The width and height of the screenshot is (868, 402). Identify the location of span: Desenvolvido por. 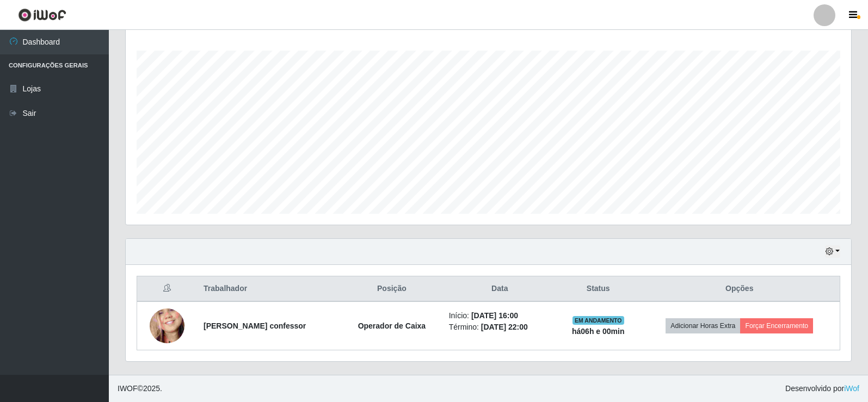
(823, 388).